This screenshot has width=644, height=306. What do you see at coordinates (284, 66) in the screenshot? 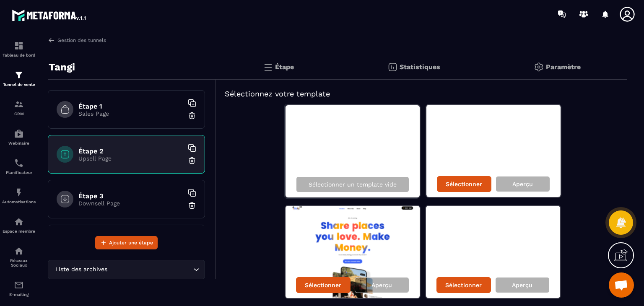
I see `p: Étape` at bounding box center [284, 66].